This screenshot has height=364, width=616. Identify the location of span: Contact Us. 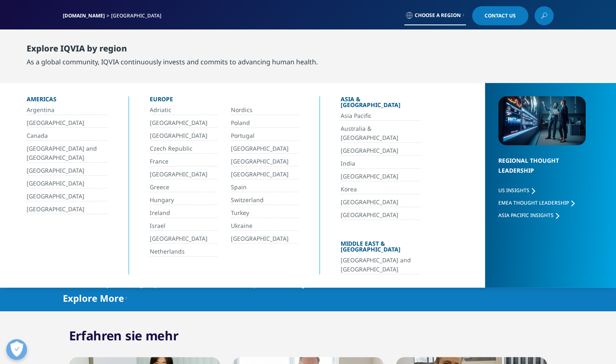
(500, 16).